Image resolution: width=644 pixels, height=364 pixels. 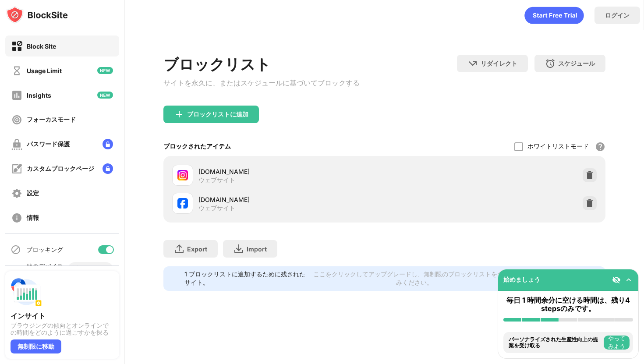 What do you see at coordinates (36, 347) in the screenshot?
I see `div: 無制限に移動` at bounding box center [36, 347].